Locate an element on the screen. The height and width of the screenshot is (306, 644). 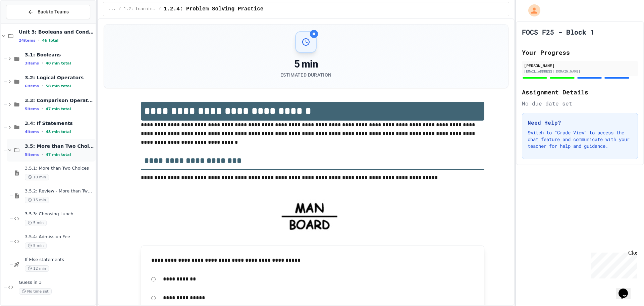
span: 6 items is located at coordinates (32, 86).